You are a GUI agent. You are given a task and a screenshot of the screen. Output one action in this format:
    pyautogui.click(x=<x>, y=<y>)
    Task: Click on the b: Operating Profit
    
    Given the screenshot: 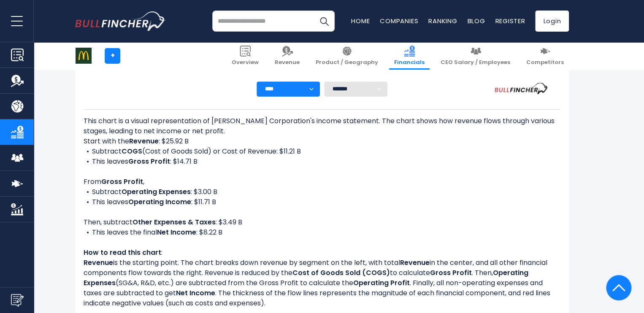 What is the action you would take?
    pyautogui.click(x=381, y=283)
    